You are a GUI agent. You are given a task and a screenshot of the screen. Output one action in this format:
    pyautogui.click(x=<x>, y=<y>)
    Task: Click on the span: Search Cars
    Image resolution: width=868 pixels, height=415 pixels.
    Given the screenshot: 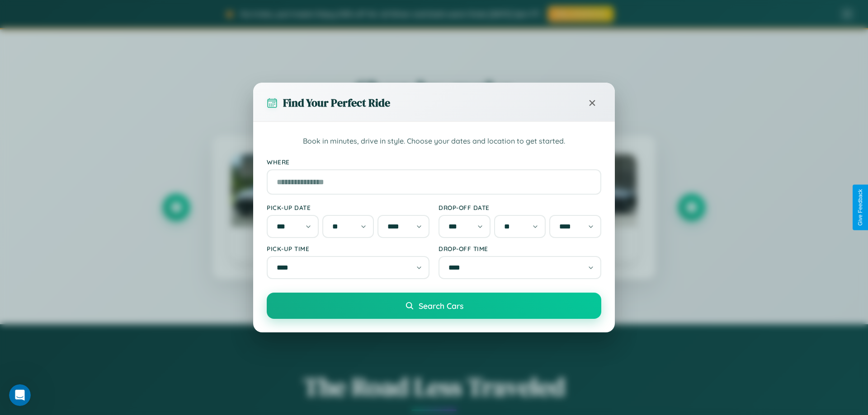 What is the action you would take?
    pyautogui.click(x=440, y=306)
    